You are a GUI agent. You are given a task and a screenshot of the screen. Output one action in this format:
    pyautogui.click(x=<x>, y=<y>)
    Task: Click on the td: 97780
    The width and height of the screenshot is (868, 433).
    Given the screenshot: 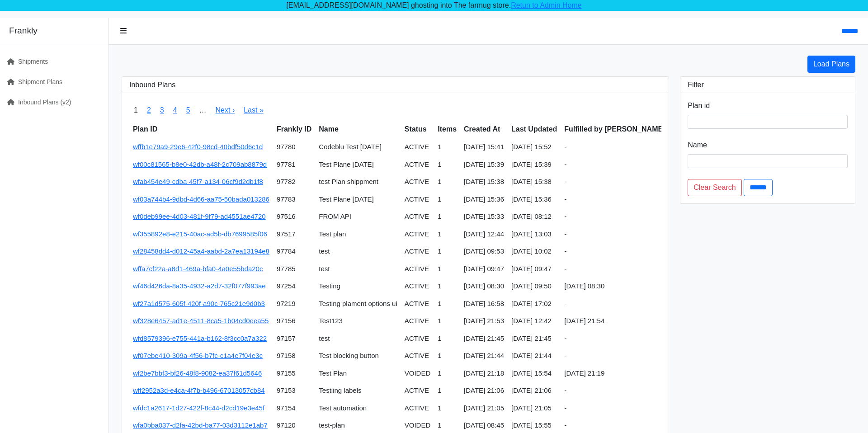 What is the action you would take?
    pyautogui.click(x=293, y=147)
    